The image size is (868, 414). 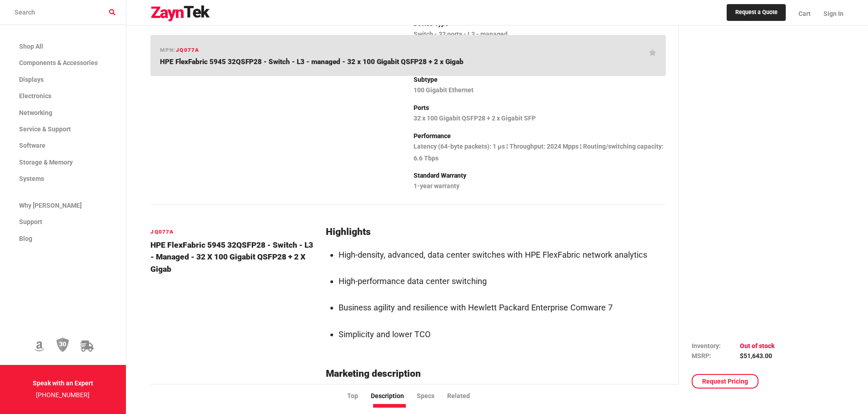 I want to click on h4: HPE FlexFabric 5945 32QSFP28 - Switch - L3 - managed - 32 x 100 Gigabit QSFP28 + 2 x Gigab, so click(x=233, y=257).